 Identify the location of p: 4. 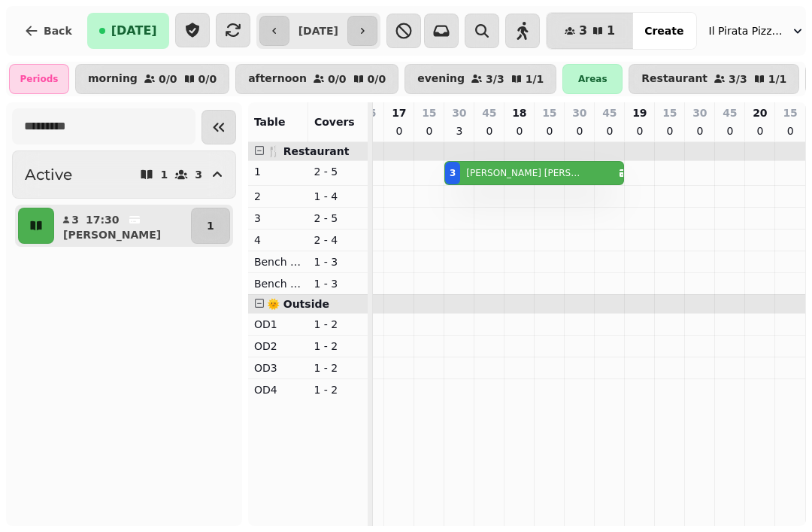
(278, 240).